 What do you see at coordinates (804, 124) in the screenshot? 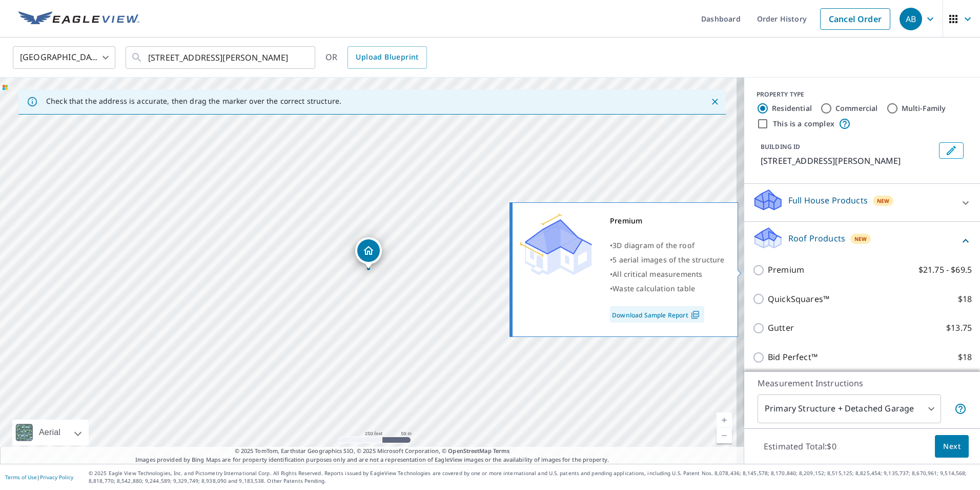
I see `label: This is a complex` at bounding box center [804, 124].